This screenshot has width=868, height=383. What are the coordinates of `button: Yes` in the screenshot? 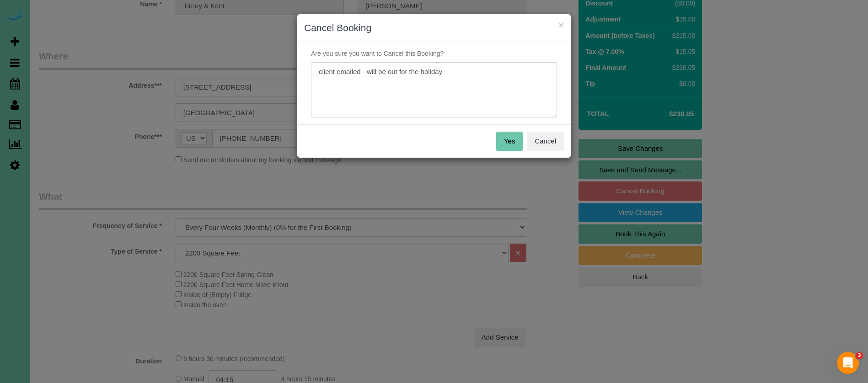 It's located at (509, 141).